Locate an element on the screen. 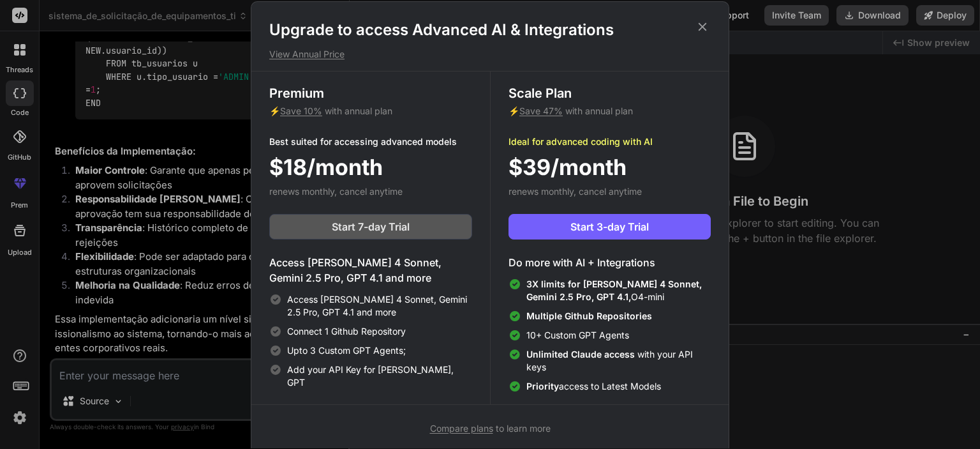 This screenshot has width=980, height=449. h4: Do more with AI + Integrations is located at coordinates (609, 262).